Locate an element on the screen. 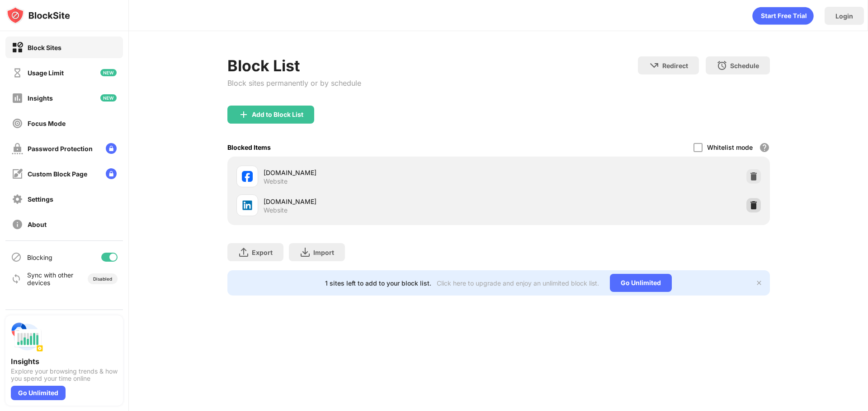 The width and height of the screenshot is (868, 411). div: Blocking is located at coordinates (39, 258).